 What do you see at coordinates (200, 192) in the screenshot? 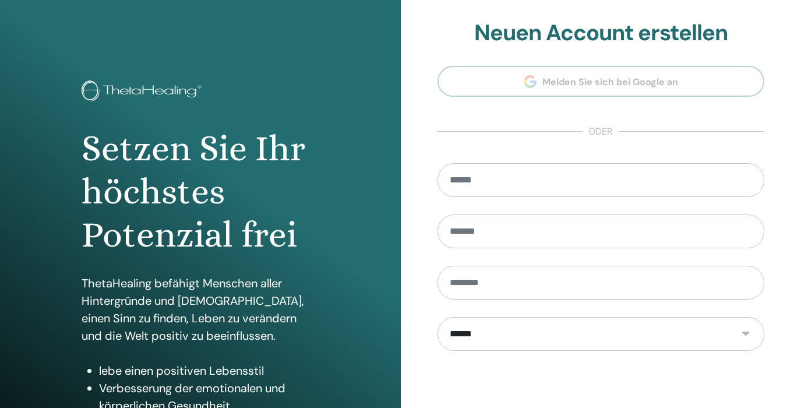
I see `h1: Setzen Sie Ihr höchstes Potenzial frei` at bounding box center [200, 192].